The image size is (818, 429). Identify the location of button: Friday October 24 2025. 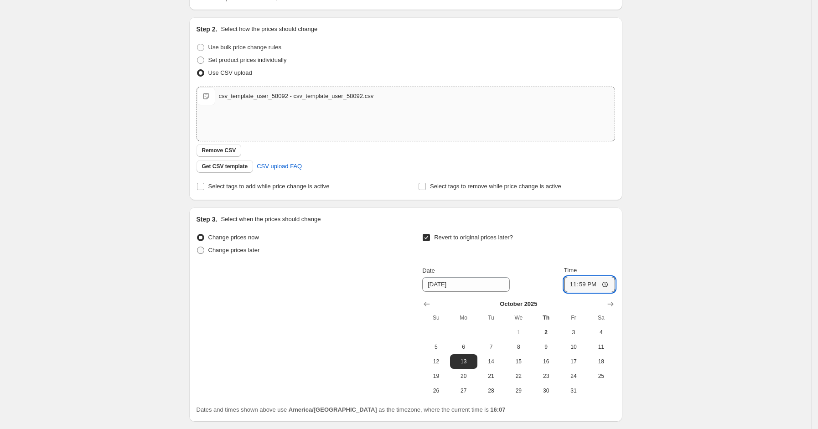
(573, 376).